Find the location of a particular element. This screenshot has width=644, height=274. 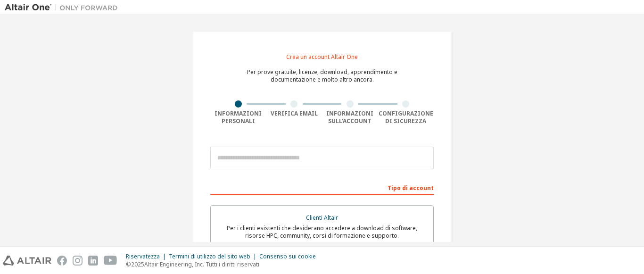

font: Verifica email is located at coordinates (294, 113).